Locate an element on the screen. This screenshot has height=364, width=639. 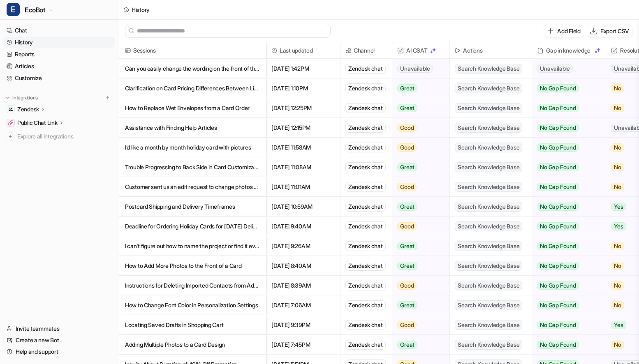
span: Channel is located at coordinates (366, 50).